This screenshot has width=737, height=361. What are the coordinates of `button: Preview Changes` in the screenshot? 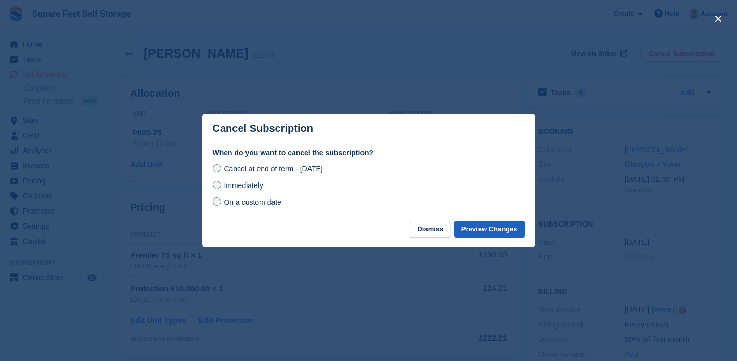 It's located at (490, 229).